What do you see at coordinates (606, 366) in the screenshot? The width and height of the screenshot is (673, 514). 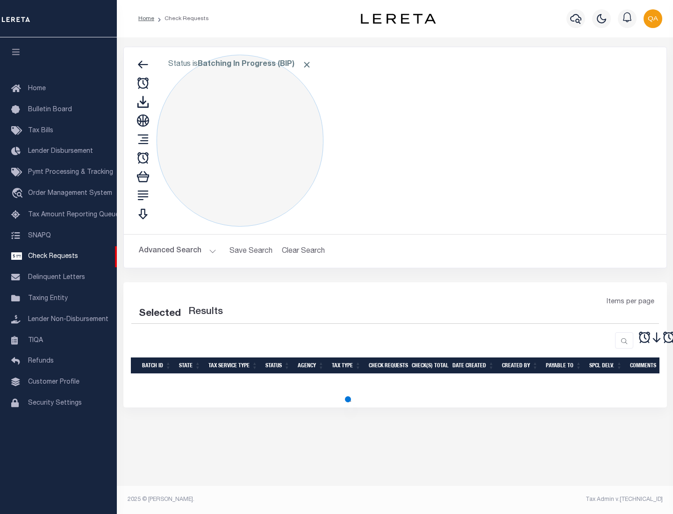 I see `th: Spcl Delv.` at bounding box center [606, 366].